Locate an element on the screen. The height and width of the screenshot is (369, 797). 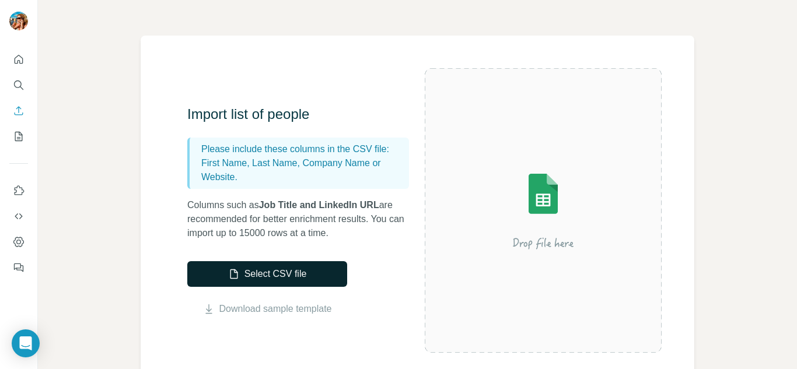
button: Search is located at coordinates (19, 85).